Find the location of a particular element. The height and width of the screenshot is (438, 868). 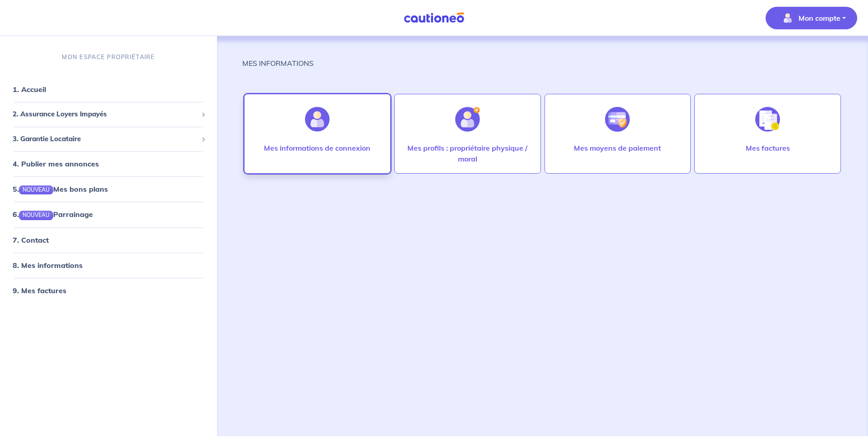

img: illu_credit_card_no_anim.svg is located at coordinates (617, 119).